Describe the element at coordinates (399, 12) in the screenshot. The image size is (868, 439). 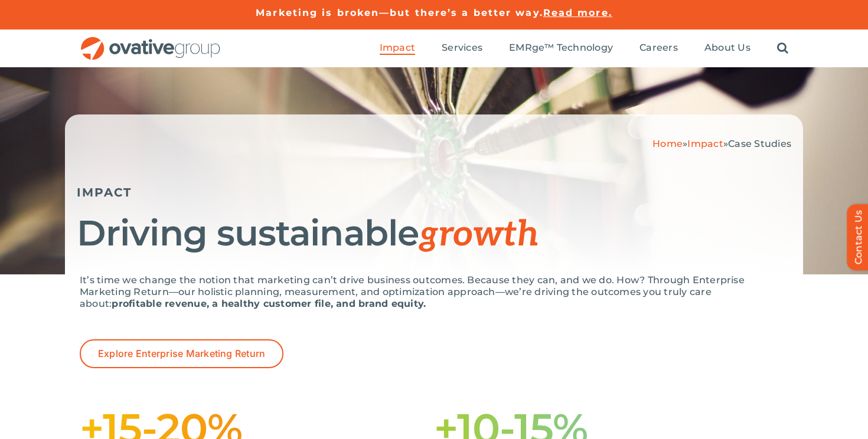
I see `a: Marketing is broken—but there’s a better way.` at that location.